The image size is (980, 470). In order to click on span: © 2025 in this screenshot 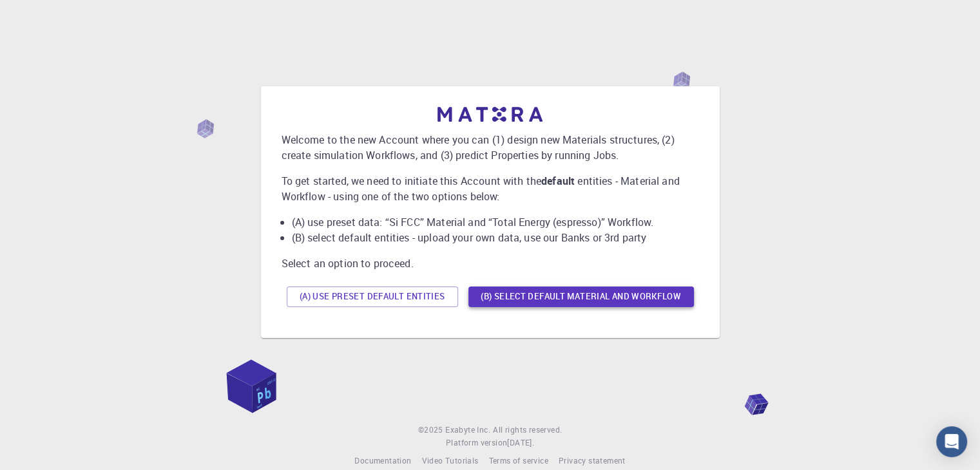, I will do `click(432, 430)`.